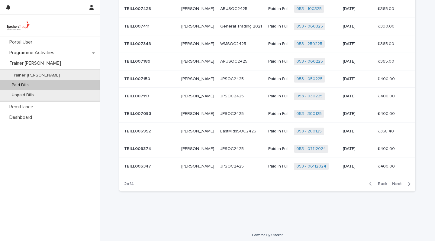  What do you see at coordinates (138, 148) in the screenshot?
I see `p: TBILL006374` at bounding box center [138, 148].